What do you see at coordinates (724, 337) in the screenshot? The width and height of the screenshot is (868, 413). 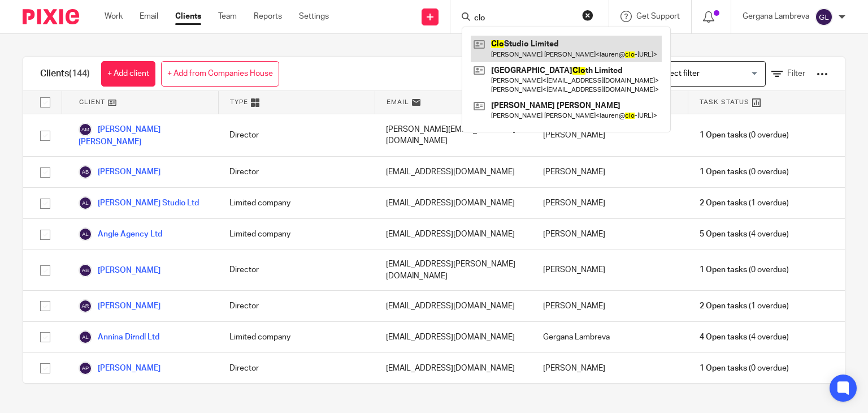 I see `span: 4 Open tasks` at bounding box center [724, 337].